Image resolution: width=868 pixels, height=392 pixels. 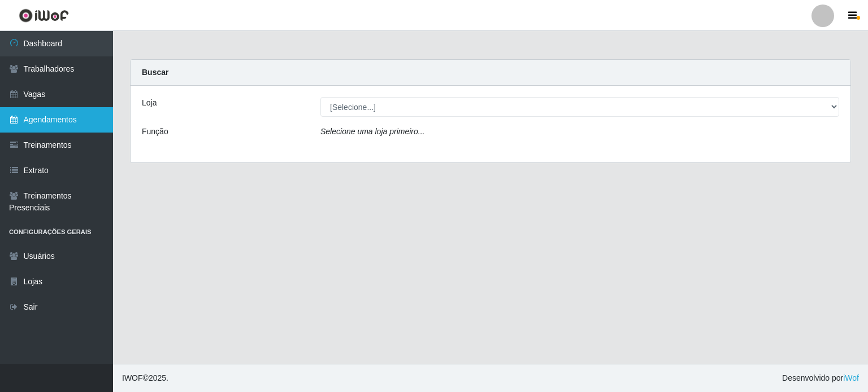 What do you see at coordinates (373, 132) in the screenshot?
I see `i: Selecione uma loja primeiro...` at bounding box center [373, 132].